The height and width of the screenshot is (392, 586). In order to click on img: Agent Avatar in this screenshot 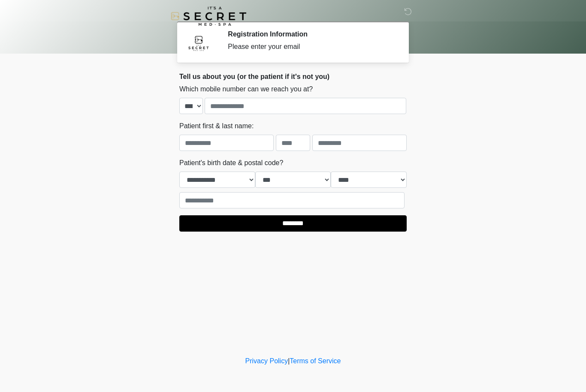, I will do `click(199, 43)`.